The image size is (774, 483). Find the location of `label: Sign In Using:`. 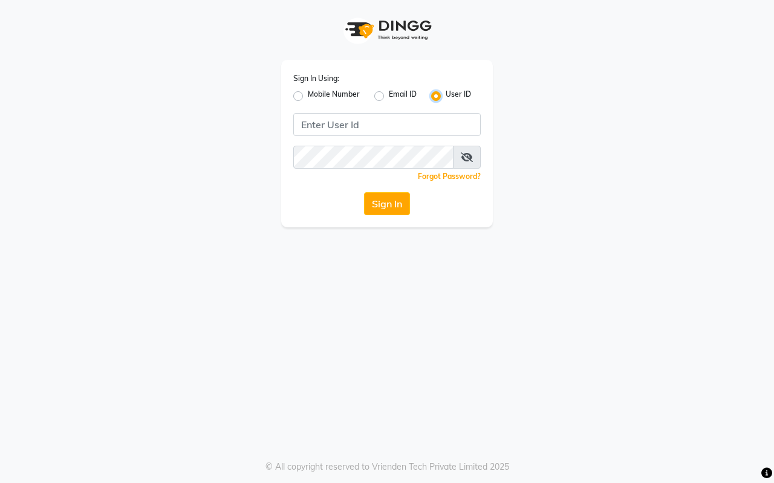

label: Sign In Using: is located at coordinates (316, 79).